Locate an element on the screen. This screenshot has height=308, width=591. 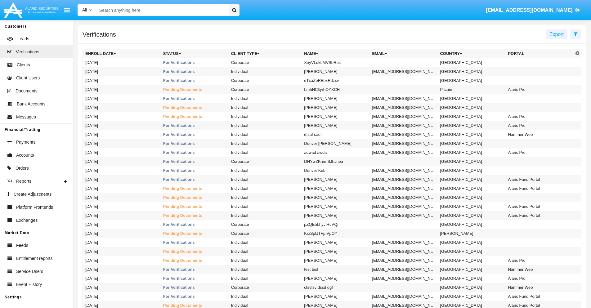
td: Pitcairn is located at coordinates (471, 89).